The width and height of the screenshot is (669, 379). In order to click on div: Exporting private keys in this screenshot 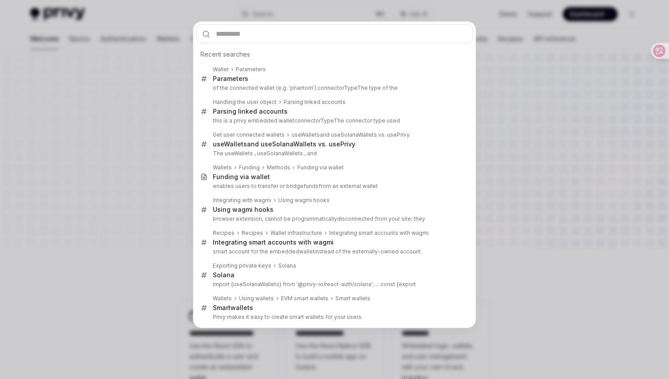, I will do `click(242, 266)`.